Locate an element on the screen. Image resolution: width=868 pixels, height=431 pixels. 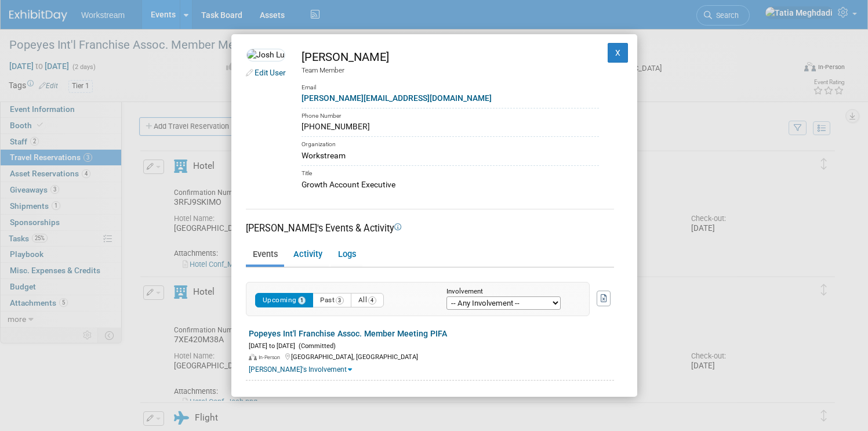
a: Edit User is located at coordinates (270, 72).